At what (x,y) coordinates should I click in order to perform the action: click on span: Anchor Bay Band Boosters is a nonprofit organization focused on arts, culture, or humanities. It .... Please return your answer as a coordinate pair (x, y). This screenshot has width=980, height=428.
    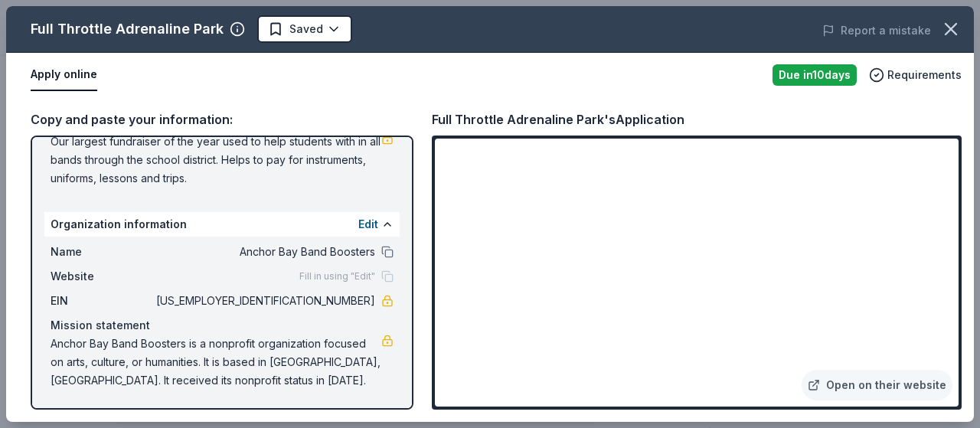
    Looking at the image, I should click on (216, 362).